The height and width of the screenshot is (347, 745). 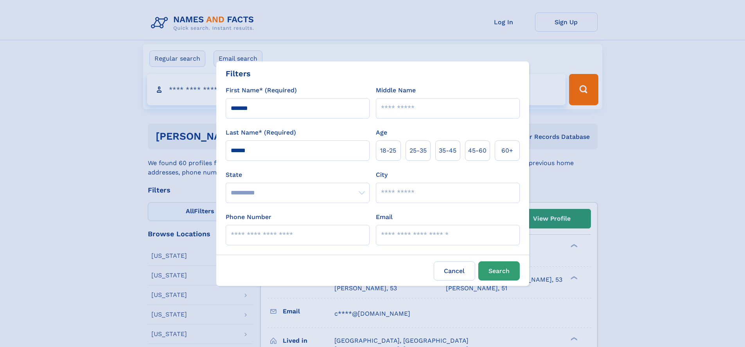 What do you see at coordinates (454, 271) in the screenshot?
I see `label: Cancel` at bounding box center [454, 271].